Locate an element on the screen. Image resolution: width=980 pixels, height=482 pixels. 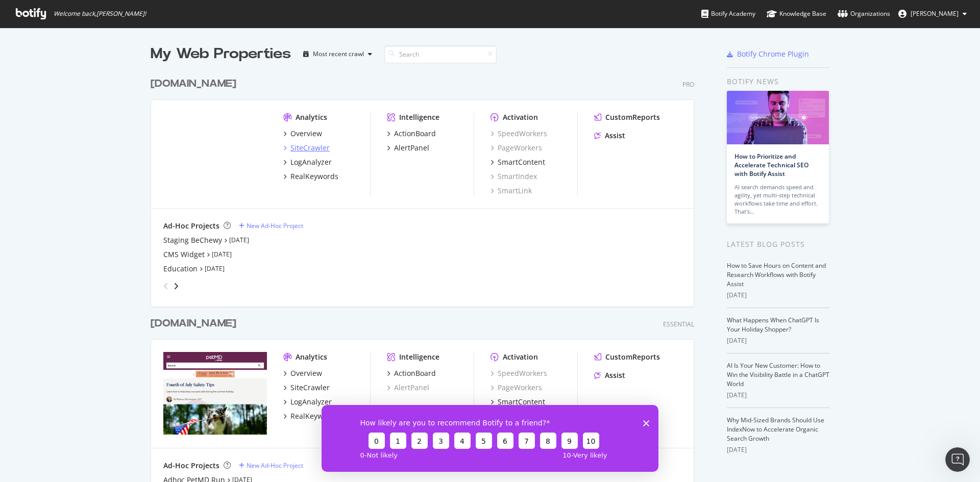
div: How likely are you to recommend Botify to a friend? is located at coordinates (158, 18).